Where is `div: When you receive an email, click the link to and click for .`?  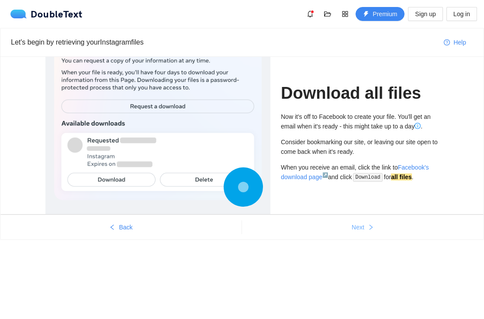 div: When you receive an email, click the link to and click for . is located at coordinates (360, 172).